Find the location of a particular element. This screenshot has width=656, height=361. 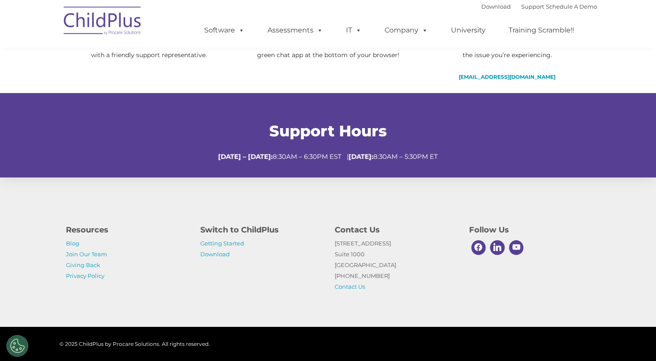

a: Join Our Team is located at coordinates (86, 254).